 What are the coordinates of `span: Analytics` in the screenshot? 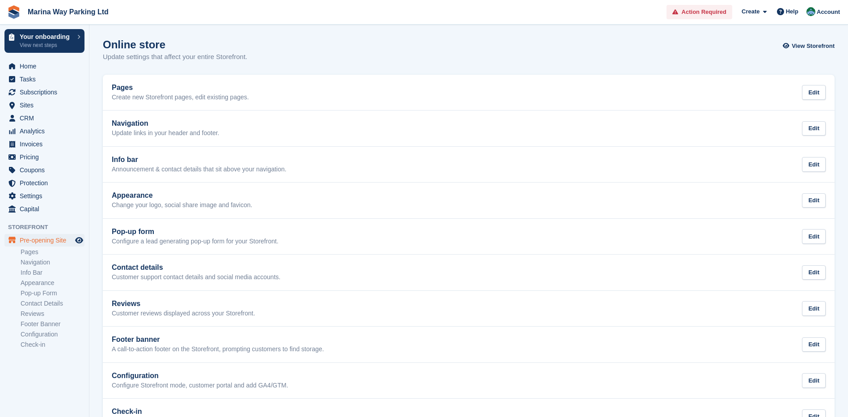 It's located at (46, 131).